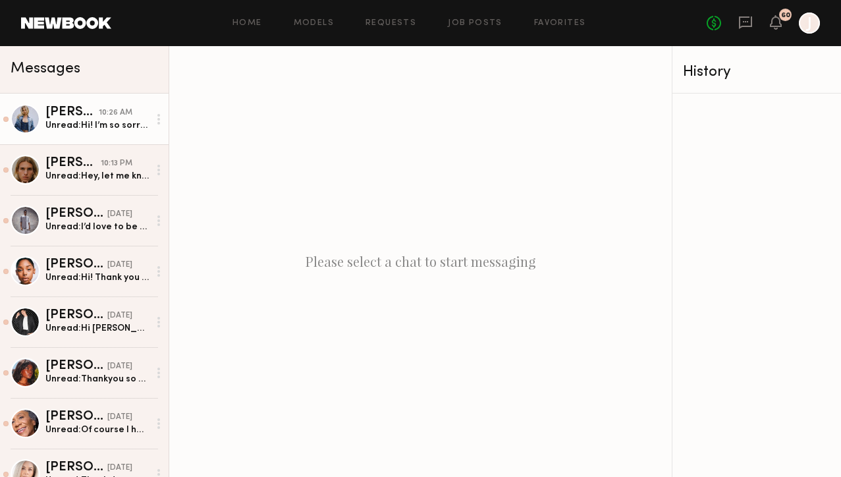  What do you see at coordinates (97, 277) in the screenshot?
I see `div: Unread: Hi! Thank you so much for reaching out. Please remind me will this shoot be in [GEOGRAPHI...` at bounding box center [97, 277].